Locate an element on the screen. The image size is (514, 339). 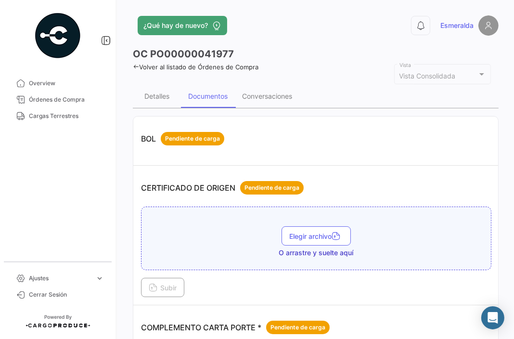
p: COMPLEMENTO CARTA PORTE * is located at coordinates (236, 328).